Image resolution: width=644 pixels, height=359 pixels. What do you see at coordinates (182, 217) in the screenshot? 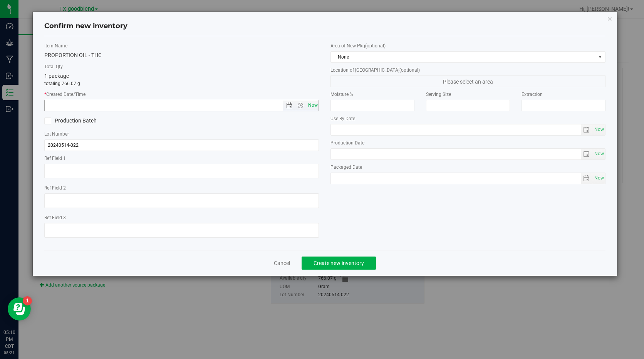
I see `label: Ref Field 3` at bounding box center [182, 217].